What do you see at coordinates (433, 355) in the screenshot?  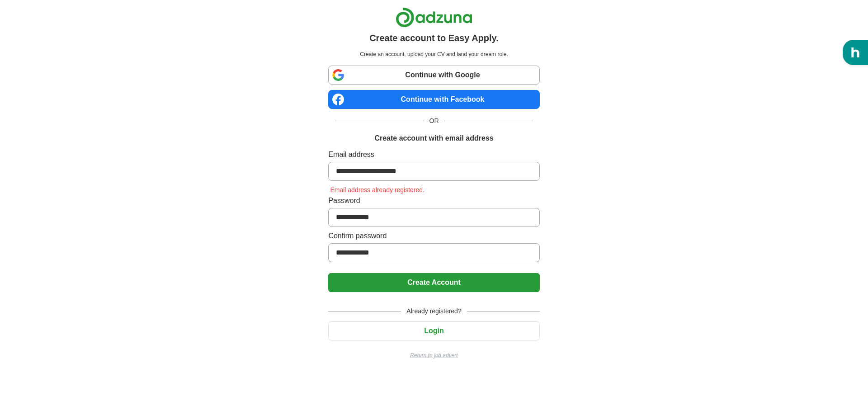 I see `p: Return to job advert` at bounding box center [433, 355].